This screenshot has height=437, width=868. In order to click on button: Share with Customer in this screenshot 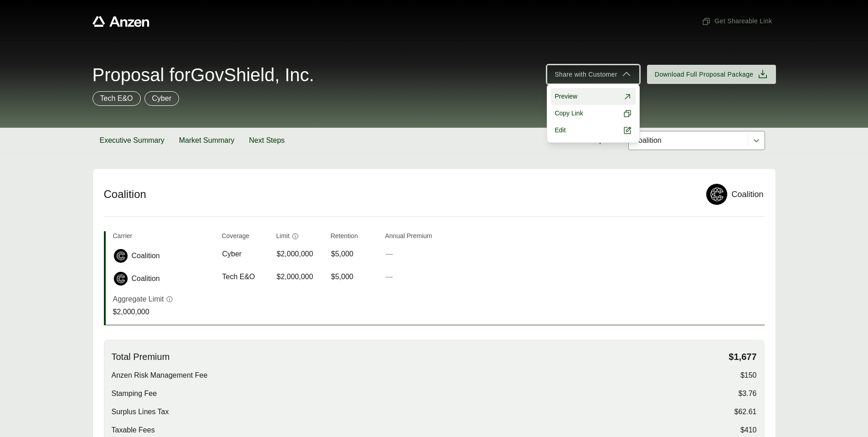, I will do `click(592, 74)`.